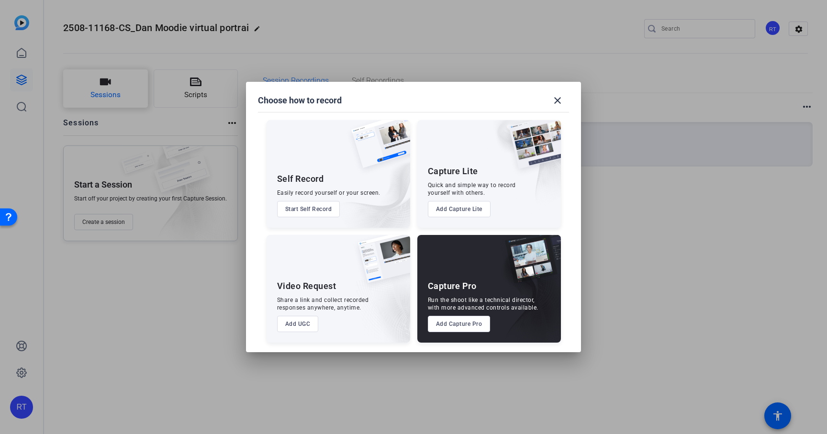 Image resolution: width=827 pixels, height=434 pixels. What do you see at coordinates (529, 264) in the screenshot?
I see `img: capture-pro.png` at bounding box center [529, 264].